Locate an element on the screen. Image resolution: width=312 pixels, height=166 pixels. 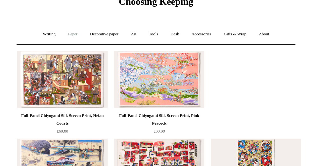
a: Full-Panel Chiyogami Silk Screen Print, Pink Peacock £60.00 is located at coordinates (159, 125).